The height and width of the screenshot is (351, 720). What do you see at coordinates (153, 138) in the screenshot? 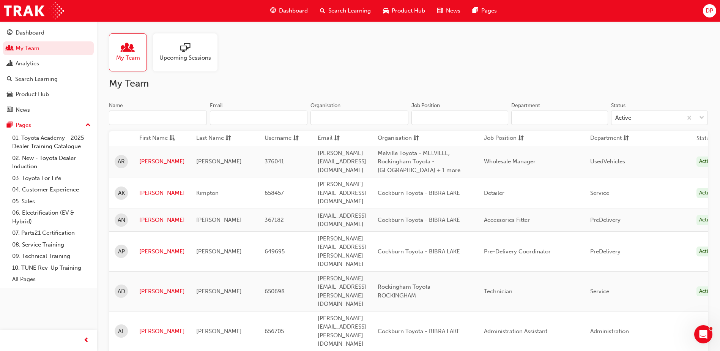
I see `span: First Name` at bounding box center [153, 138].